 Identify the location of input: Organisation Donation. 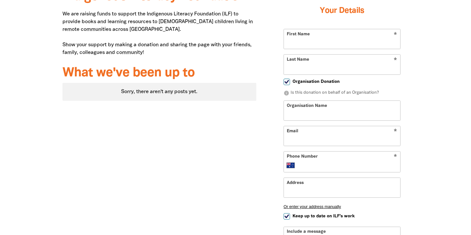
(287, 82).